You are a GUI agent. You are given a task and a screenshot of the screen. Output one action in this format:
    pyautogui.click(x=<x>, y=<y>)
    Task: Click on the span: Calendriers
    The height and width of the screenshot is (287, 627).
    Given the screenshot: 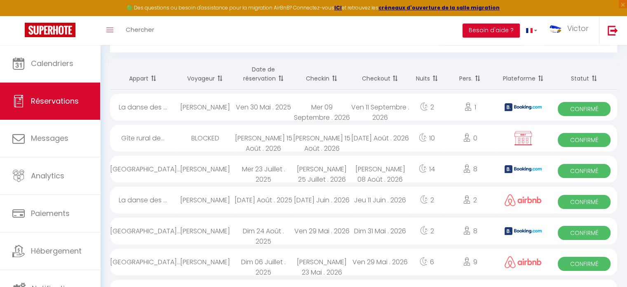 What is the action you would take?
    pyautogui.click(x=52, y=63)
    